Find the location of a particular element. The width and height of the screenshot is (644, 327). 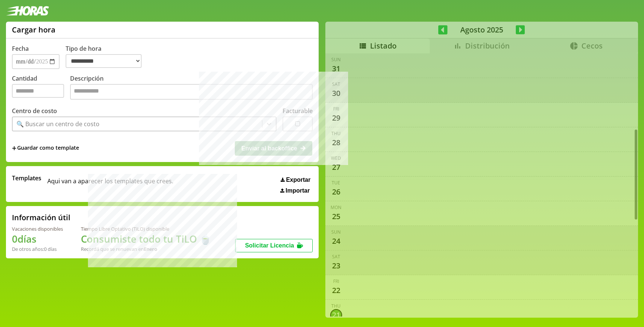

input: Cantidad is located at coordinates (38, 91).